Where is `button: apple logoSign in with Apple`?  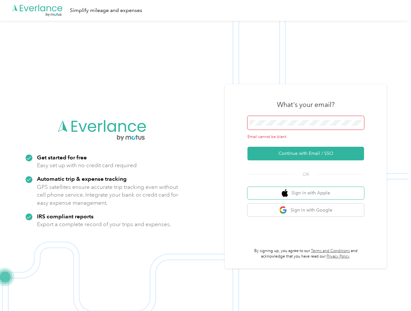 button: apple logoSign in with Apple is located at coordinates (306, 193).